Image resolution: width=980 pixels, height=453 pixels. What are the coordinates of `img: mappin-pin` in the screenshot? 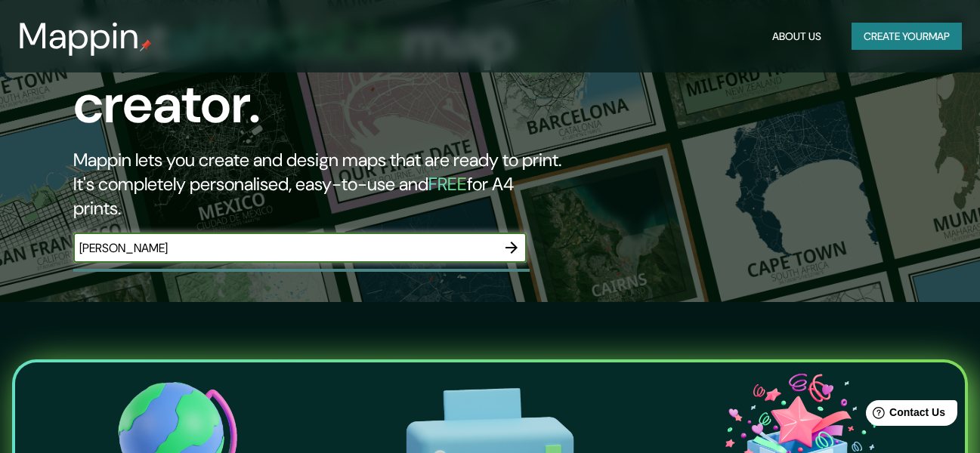 It's located at (146, 45).